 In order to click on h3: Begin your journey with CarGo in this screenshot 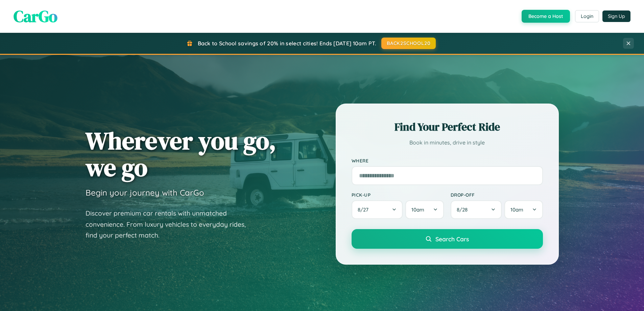, I will do `click(145, 192)`.